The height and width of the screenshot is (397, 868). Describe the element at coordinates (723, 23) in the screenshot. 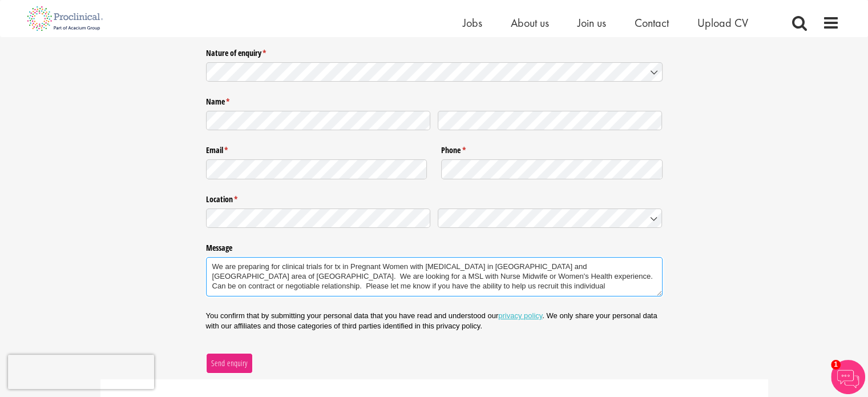

I see `a: Upload CV` at that location.